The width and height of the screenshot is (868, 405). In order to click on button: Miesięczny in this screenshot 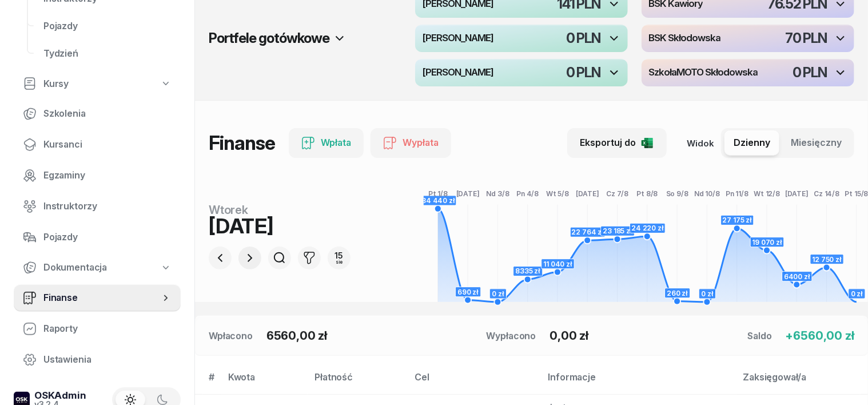, I will do `click(816, 143)`.